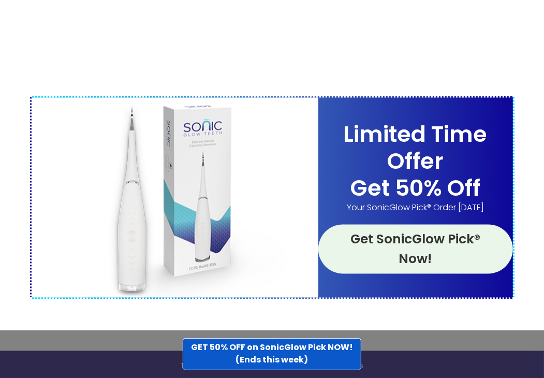  What do you see at coordinates (415, 189) in the screenshot?
I see `h2: Get 50% Off` at bounding box center [415, 189].